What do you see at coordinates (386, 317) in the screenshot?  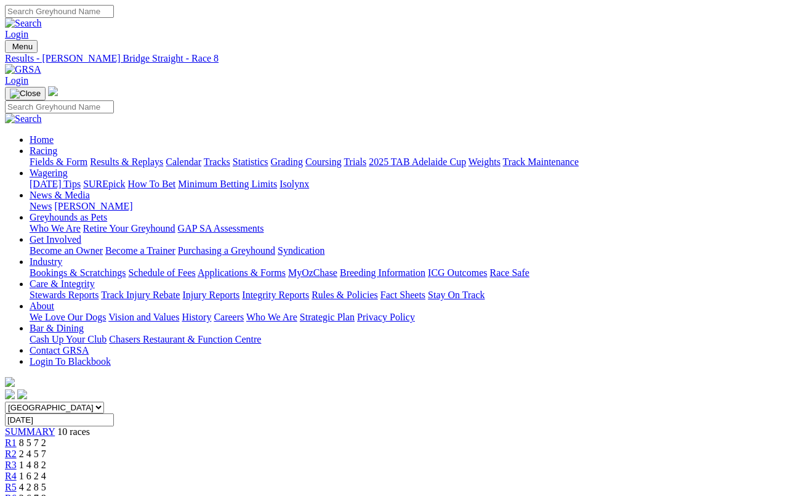 I see `a: Privacy Policy` at bounding box center [386, 317].